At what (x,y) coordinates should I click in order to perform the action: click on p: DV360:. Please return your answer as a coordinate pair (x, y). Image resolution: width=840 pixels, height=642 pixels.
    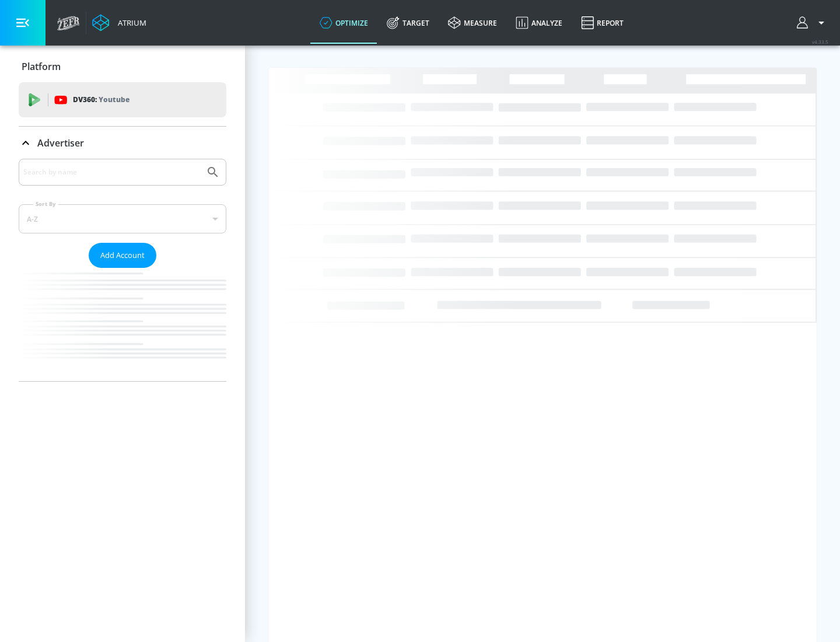
    Looking at the image, I should click on (101, 100).